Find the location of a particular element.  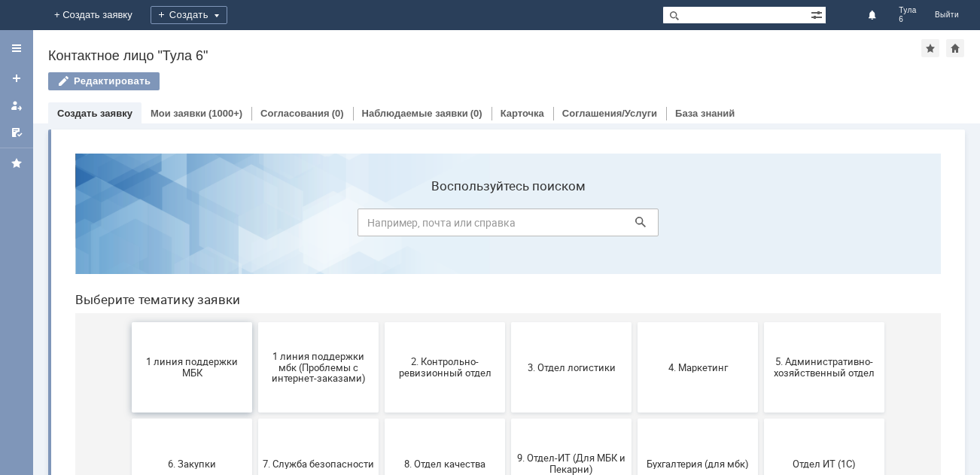

span: 4. Маркетинг is located at coordinates (634, 225).